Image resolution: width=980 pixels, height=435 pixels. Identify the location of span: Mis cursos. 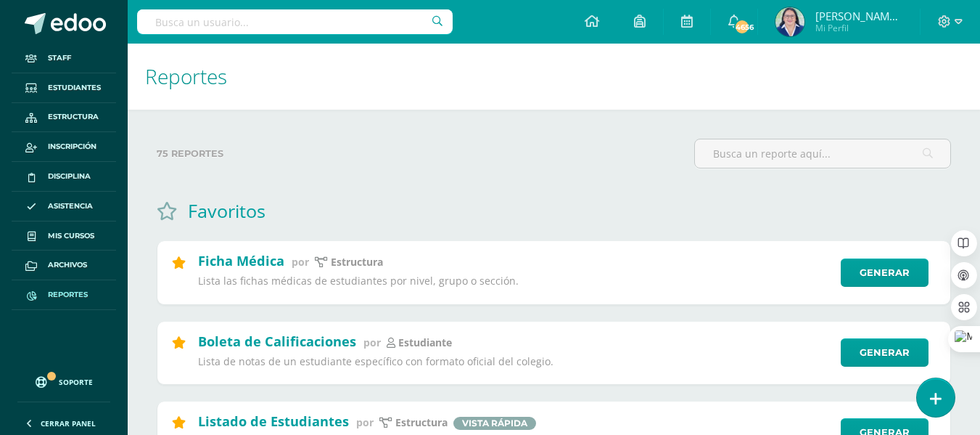
(71, 236).